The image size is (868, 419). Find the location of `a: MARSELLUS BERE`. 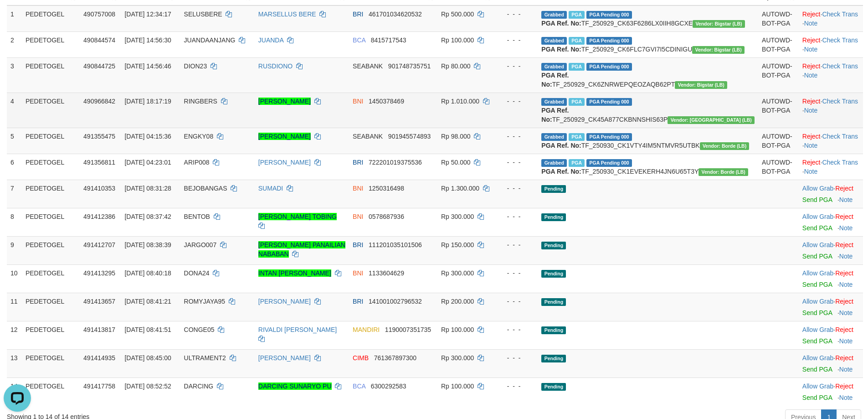

a: MARSELLUS BERE is located at coordinates (287, 14).